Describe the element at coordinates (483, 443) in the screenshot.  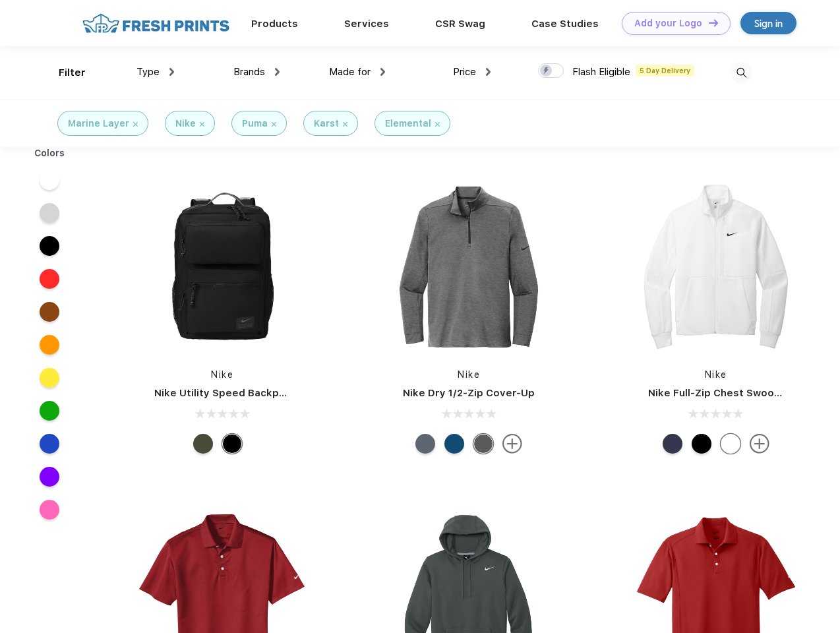
I see `div: Black Heather` at that location.